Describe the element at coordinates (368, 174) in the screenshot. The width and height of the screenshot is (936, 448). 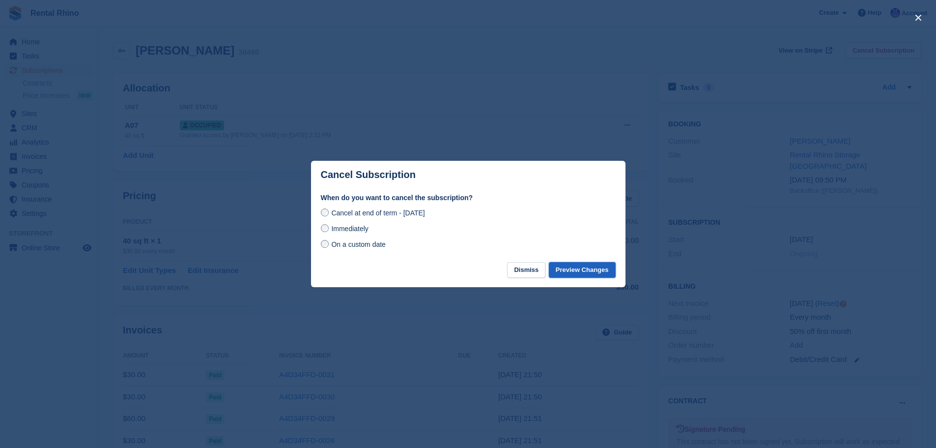
I see `p: Cancel Subscription` at that location.